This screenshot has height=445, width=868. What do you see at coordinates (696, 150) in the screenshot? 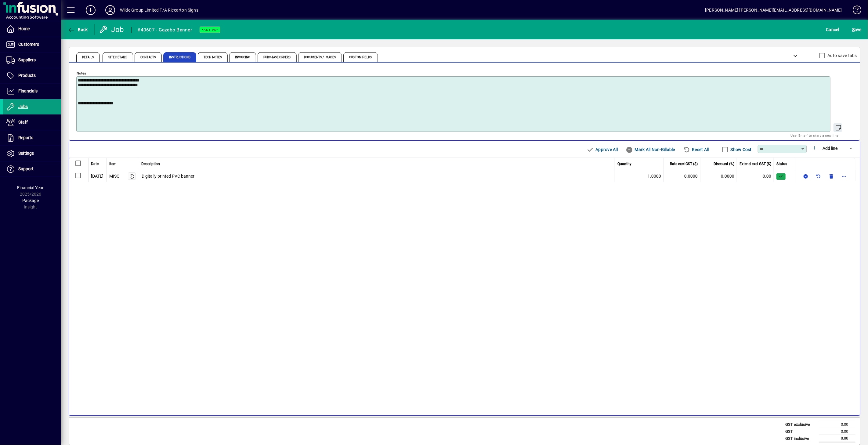
I see `button: Reset All` at bounding box center [696, 150].